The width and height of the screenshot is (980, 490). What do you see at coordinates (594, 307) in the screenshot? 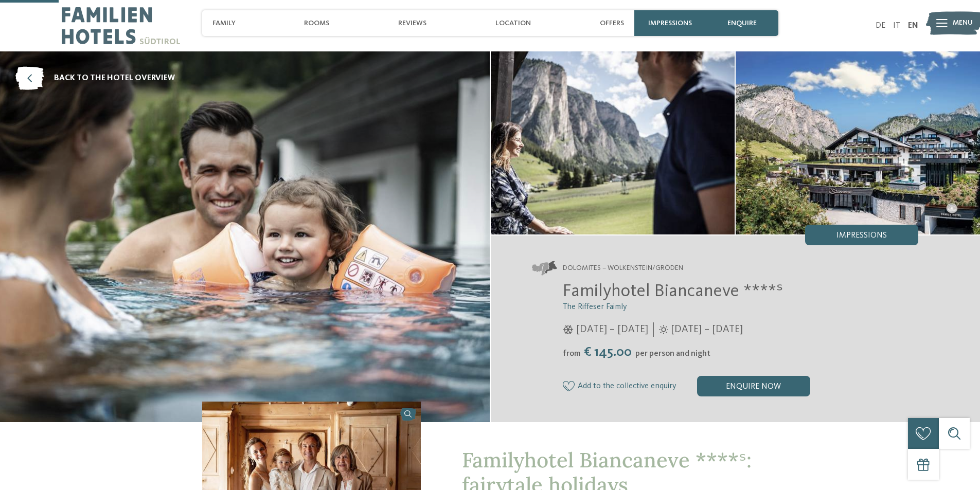
I see `span: The Riffeser Faimly` at bounding box center [594, 307].